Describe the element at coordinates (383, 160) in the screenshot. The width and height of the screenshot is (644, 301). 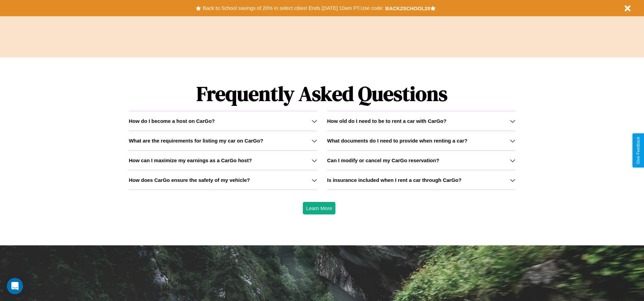
I see `h3: Can I modify or cancel my CarGo reservation?` at that location.